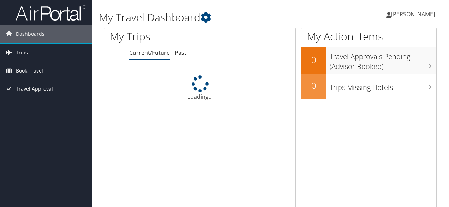 The width and height of the screenshot is (449, 207). Describe the element at coordinates (34, 89) in the screenshot. I see `span: Travel Approval` at that location.